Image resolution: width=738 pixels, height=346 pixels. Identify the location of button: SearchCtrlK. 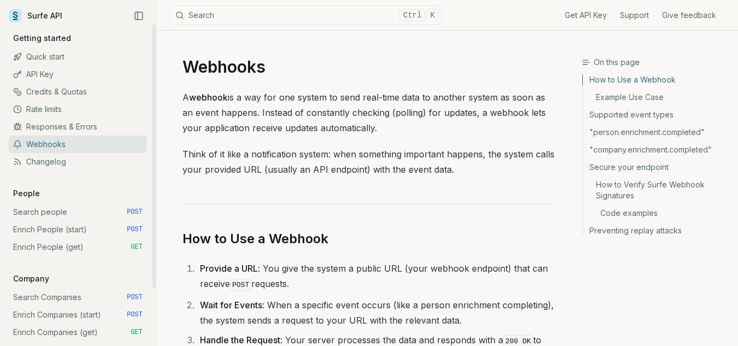
(306, 15).